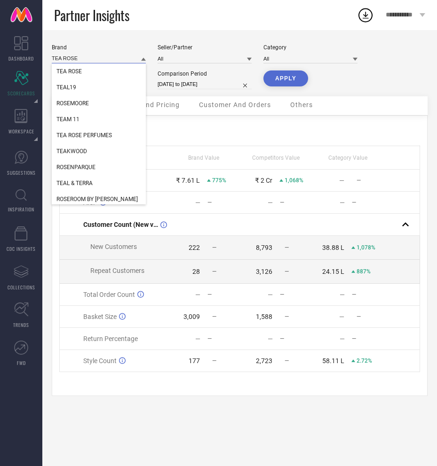 The image size is (437, 466). Describe the element at coordinates (285, 78) in the screenshot. I see `button: APPLY` at that location.